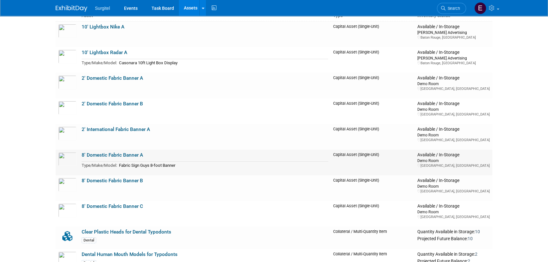 This screenshot has width=548, height=262. What do you see at coordinates (103, 27) in the screenshot?
I see `a: 10' Lightbox Nike A` at bounding box center [103, 27].